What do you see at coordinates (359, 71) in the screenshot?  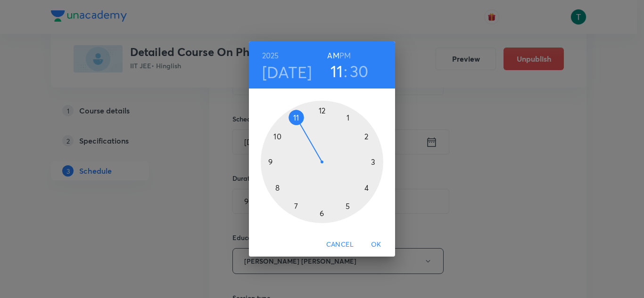 I see `button: 30` at bounding box center [359, 71].